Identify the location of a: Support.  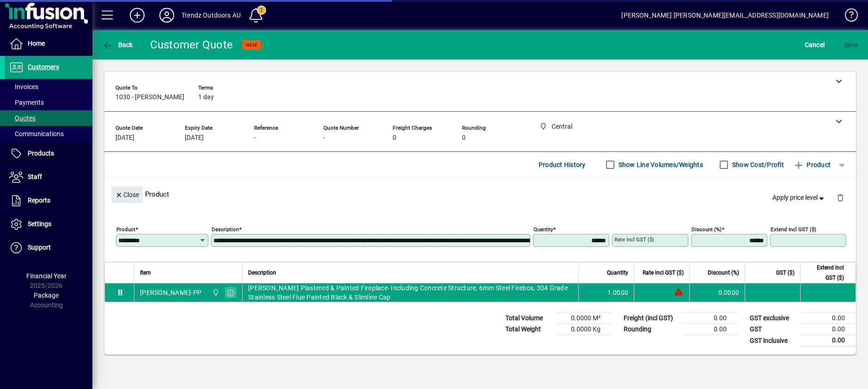
(49, 248).